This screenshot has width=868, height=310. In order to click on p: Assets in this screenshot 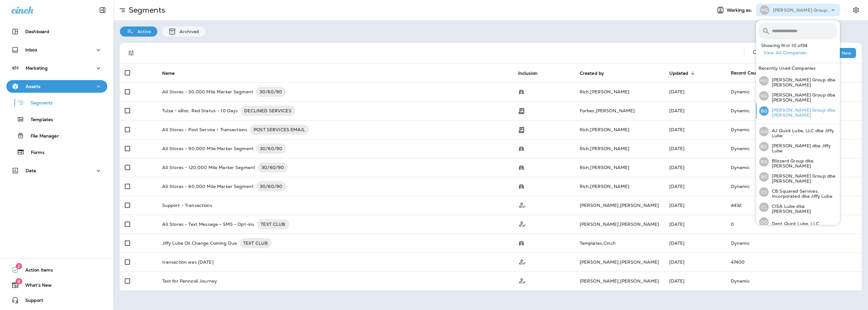, I will do `click(32, 86)`.